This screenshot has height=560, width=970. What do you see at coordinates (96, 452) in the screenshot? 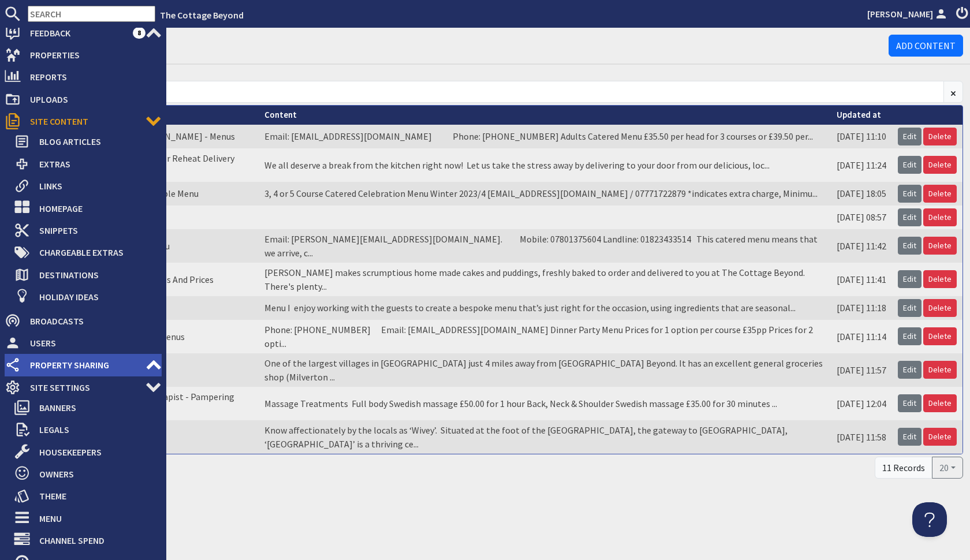
I see `span: Housekeepers` at bounding box center [96, 452].